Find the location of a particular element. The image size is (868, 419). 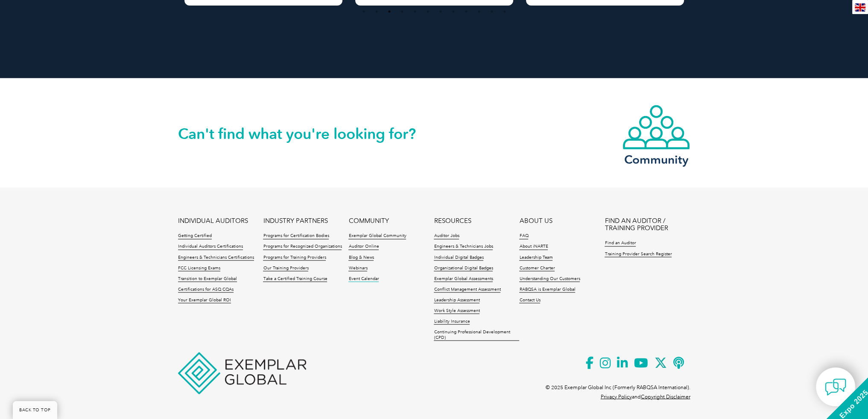

a: FCC Licensing Exams is located at coordinates (199, 269).